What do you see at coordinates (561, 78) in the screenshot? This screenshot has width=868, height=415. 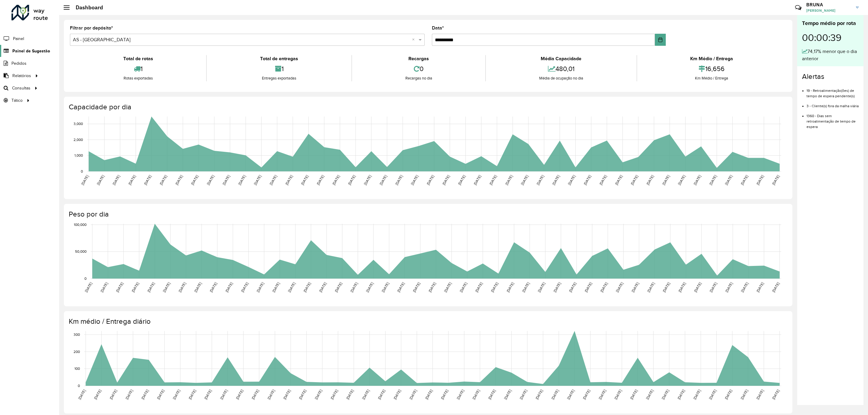 I see `div: Média de ocupação no dia` at bounding box center [561, 78].